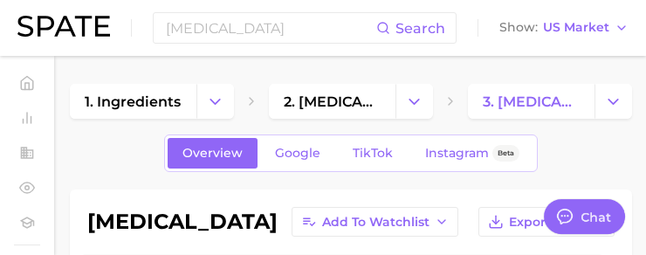  What do you see at coordinates (270, 28) in the screenshot?
I see `input: Search here for a brand, industry, or ingredient` at bounding box center [270, 28].